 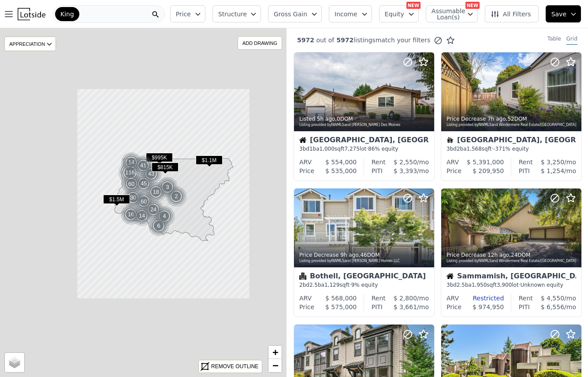 What do you see at coordinates (275, 352) in the screenshot?
I see `a: Zoom in` at bounding box center [275, 352].